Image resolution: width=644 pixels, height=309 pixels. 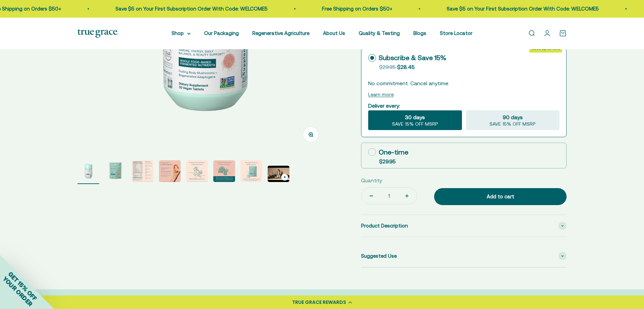 What do you see at coordinates (500, 197) in the screenshot?
I see `div: Add to cart` at bounding box center [500, 197].